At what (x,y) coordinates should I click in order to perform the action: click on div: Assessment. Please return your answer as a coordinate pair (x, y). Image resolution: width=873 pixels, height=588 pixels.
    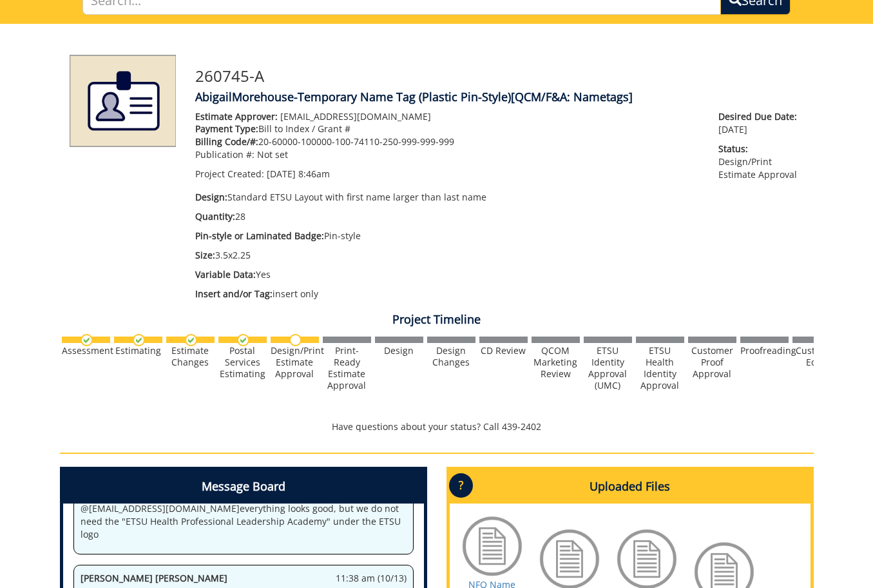
    Looking at the image, I should click on (86, 351).